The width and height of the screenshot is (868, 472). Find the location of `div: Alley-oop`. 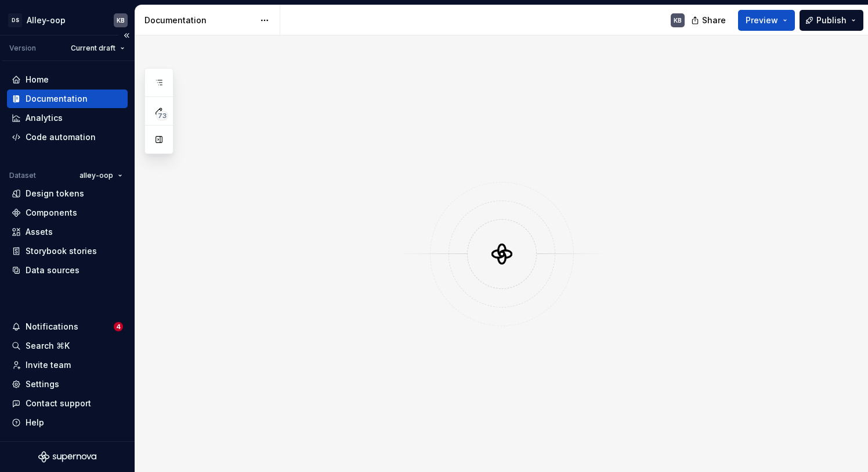

div: Alley-oop is located at coordinates (46, 20).